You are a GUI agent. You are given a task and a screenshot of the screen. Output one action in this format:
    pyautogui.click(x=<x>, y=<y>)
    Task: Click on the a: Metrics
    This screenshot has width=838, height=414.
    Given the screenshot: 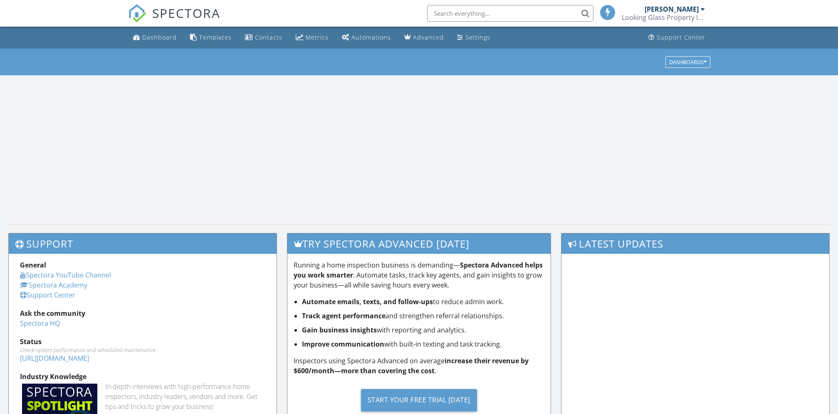 What is the action you would take?
    pyautogui.click(x=312, y=37)
    